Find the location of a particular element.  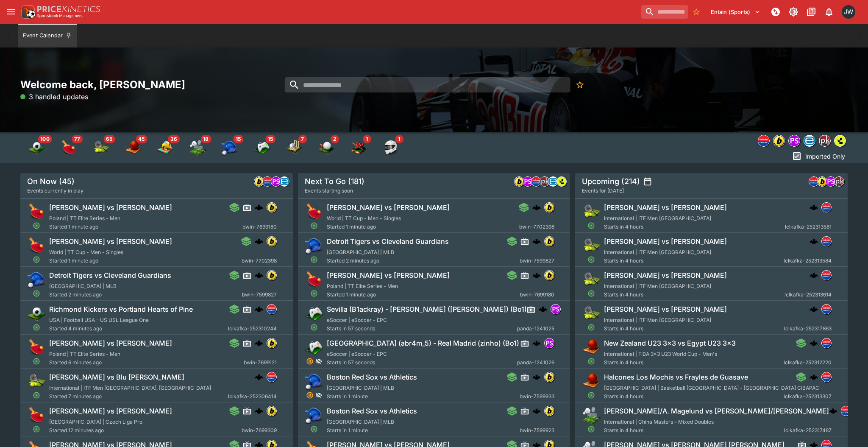

button: No Bookmarks is located at coordinates (696, 12).